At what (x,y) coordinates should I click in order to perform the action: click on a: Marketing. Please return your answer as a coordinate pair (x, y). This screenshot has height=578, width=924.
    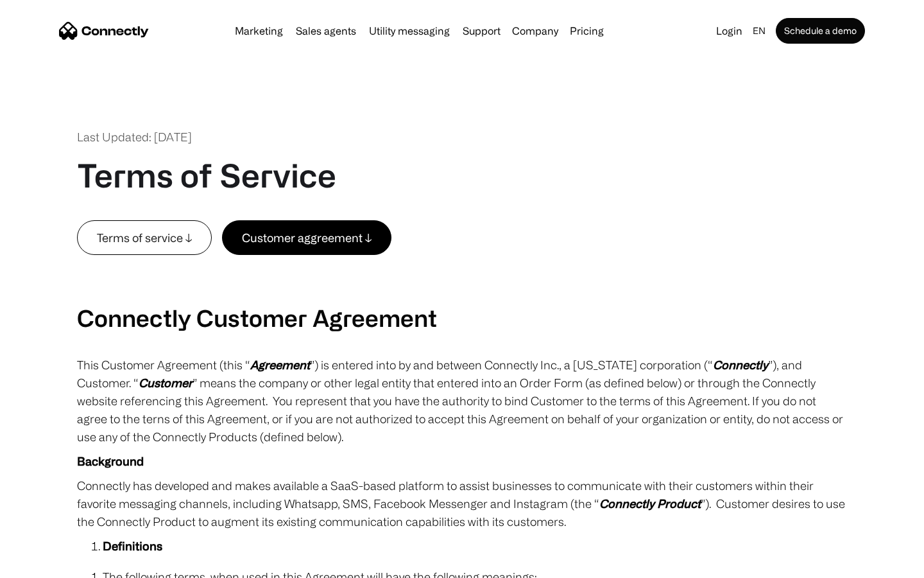
    Looking at the image, I should click on (259, 31).